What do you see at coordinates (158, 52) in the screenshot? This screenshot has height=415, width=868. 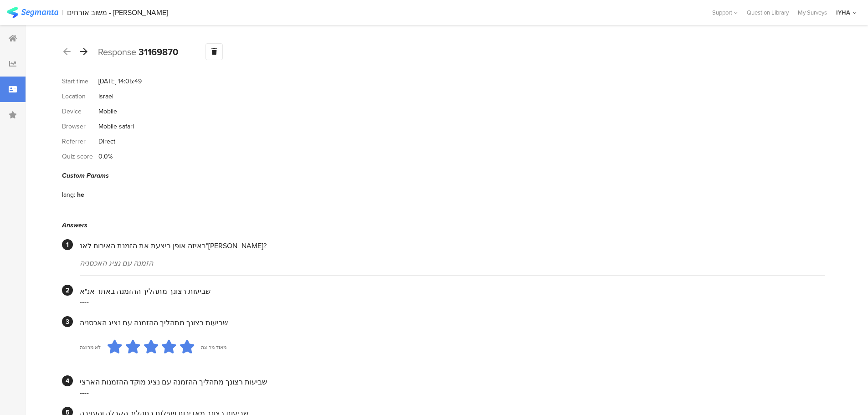 I see `b: 31169870` at bounding box center [158, 52].